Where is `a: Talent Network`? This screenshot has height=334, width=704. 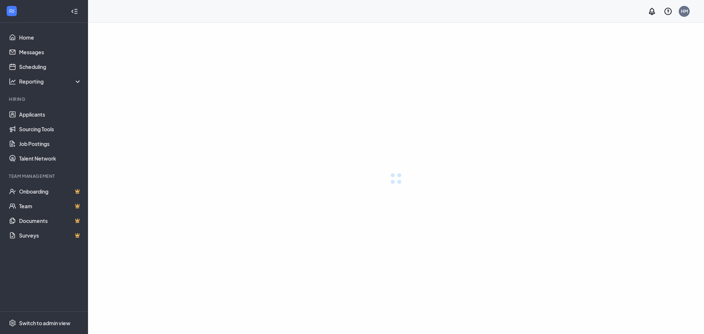 a: Talent Network is located at coordinates (50, 158).